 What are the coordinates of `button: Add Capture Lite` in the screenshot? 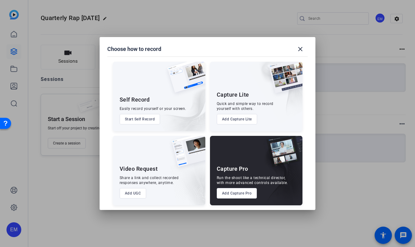 It's located at (237, 119).